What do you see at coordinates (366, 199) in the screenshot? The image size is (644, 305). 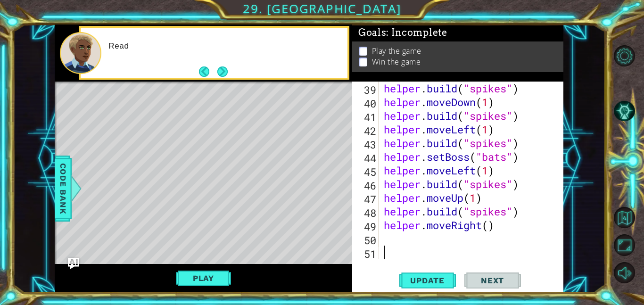 I see `div: 47` at bounding box center [366, 199].